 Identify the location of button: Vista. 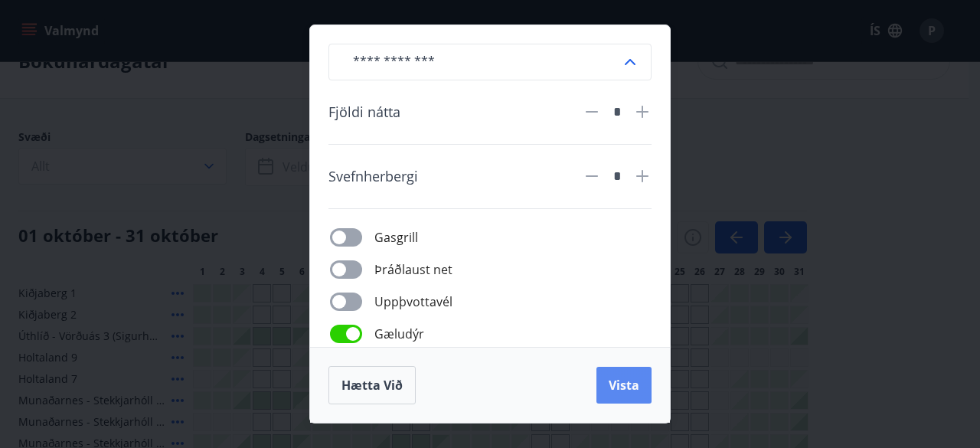
(623, 385).